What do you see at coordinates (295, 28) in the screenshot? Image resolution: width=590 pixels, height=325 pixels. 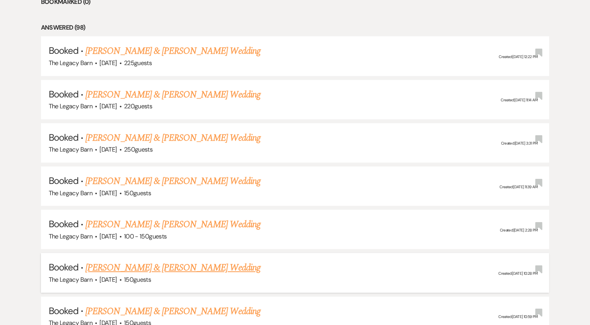 I see `li: Answered (98)` at bounding box center [295, 28].